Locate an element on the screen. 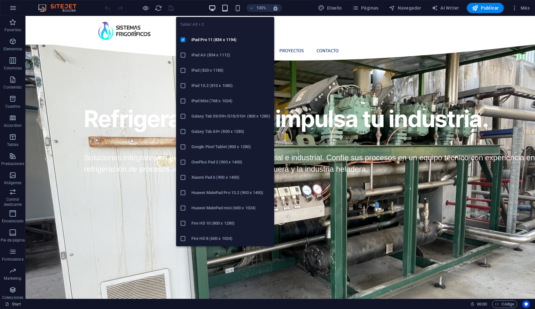 This screenshot has width=535, height=309. p: Colecciones is located at coordinates (13, 298).